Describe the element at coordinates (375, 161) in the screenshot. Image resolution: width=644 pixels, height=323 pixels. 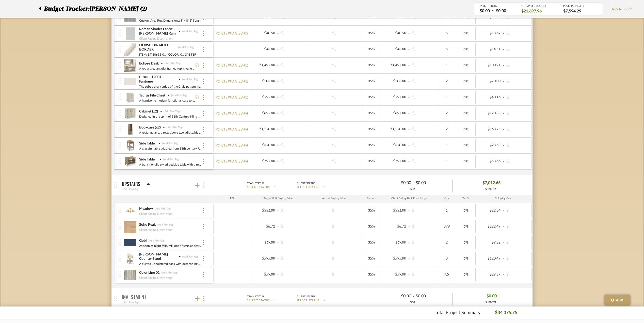
I see `mat-expansion-panel-header: Side Table II(Add Plan Tag)A transitionally styled bedside table with a rectangular top over a ha...` at that location.